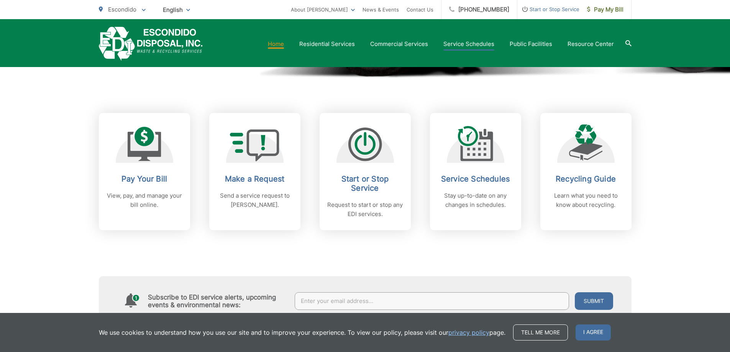 Image resolution: width=730 pixels, height=352 pixels. Describe the element at coordinates (469, 44) in the screenshot. I see `a: Service Schedules` at that location.